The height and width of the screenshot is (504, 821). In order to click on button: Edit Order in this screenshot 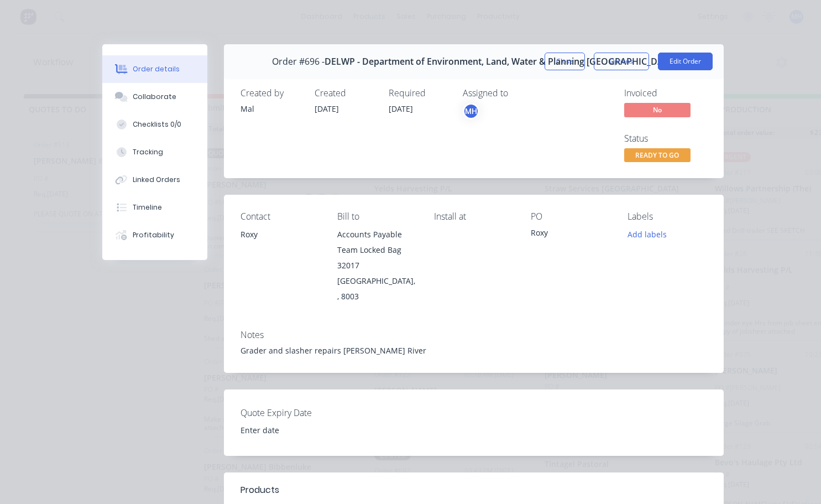, I will do `click(685, 61)`.